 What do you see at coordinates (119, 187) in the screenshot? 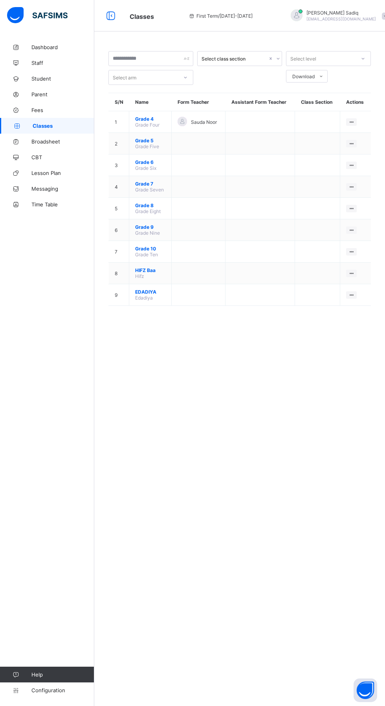
I see `td: 4` at bounding box center [119, 187].